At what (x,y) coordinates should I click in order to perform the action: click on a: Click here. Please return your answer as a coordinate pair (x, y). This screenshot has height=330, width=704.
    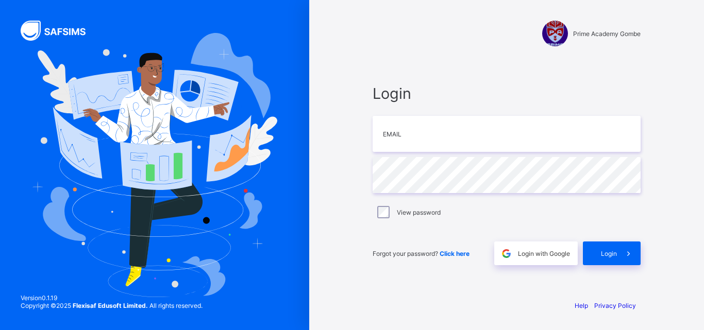
    Looking at the image, I should click on (455, 254).